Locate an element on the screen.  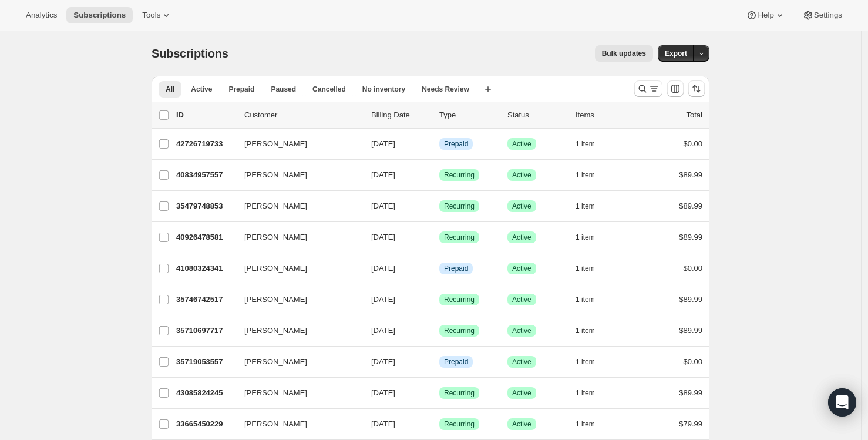
button: Sort the results is located at coordinates (696, 88).